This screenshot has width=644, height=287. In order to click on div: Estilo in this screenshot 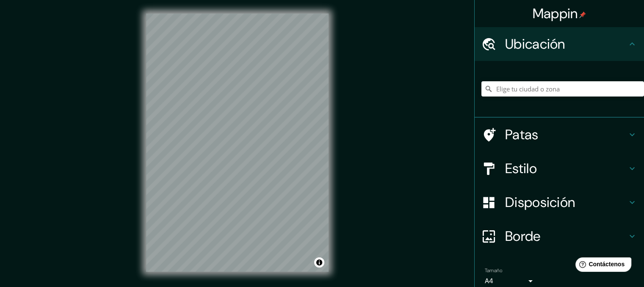, I will do `click(560, 168)`.